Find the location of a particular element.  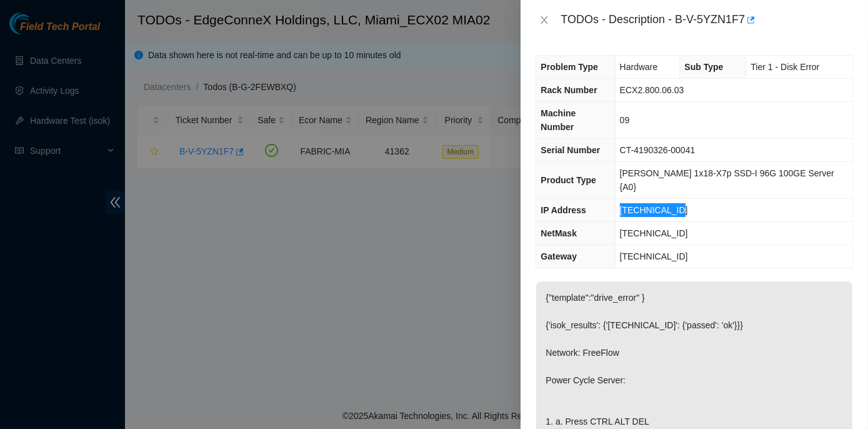

span: Gateway is located at coordinates (559, 257).